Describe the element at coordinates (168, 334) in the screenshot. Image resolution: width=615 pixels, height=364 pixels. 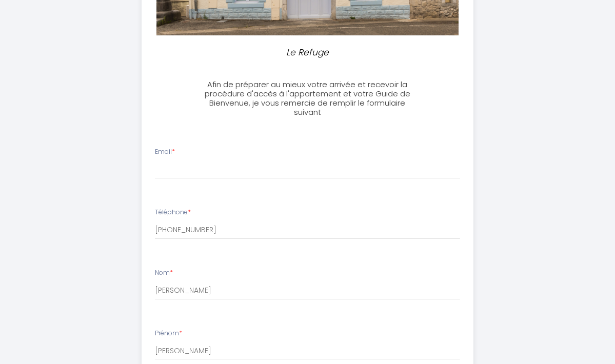
I see `label: Prénom` at that location.